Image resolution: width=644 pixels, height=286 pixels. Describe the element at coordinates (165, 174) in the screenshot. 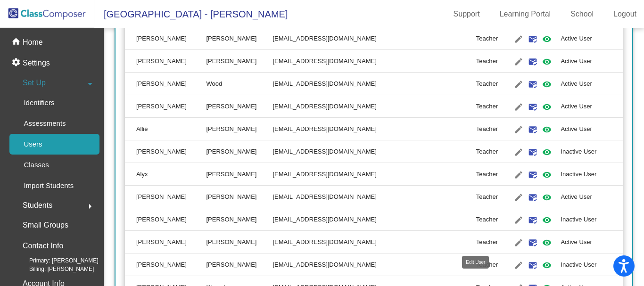

I see `td: Alyx` at that location.